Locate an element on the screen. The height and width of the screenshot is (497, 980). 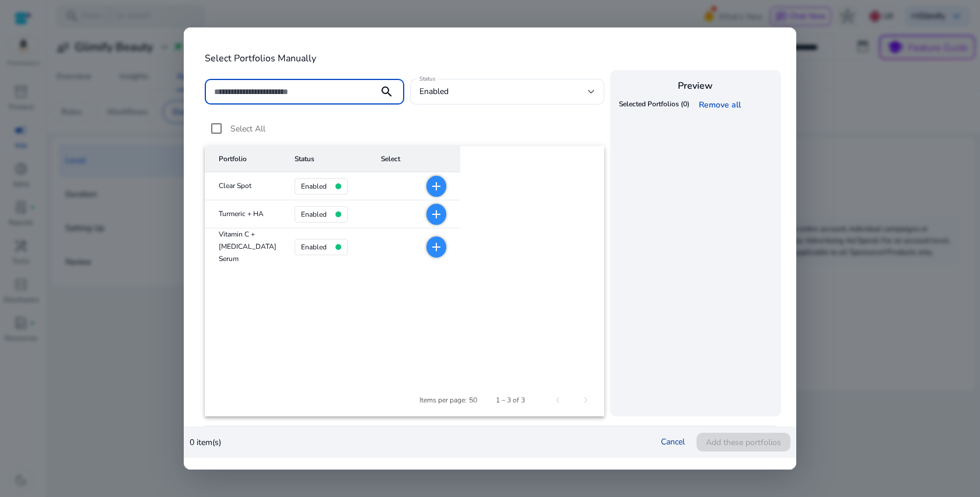
h4: Select Portfolios Manually is located at coordinates (490, 58).